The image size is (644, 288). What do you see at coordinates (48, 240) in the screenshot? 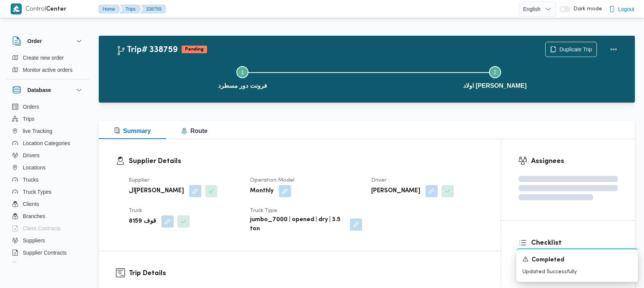
I see `button: Suppliers` at bounding box center [48, 240].